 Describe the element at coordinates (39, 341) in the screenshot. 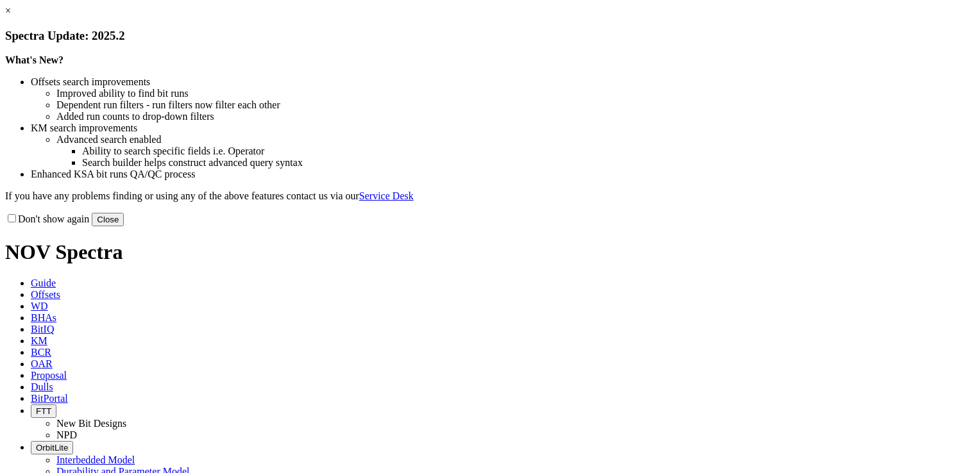

I see `span: KM` at that location.